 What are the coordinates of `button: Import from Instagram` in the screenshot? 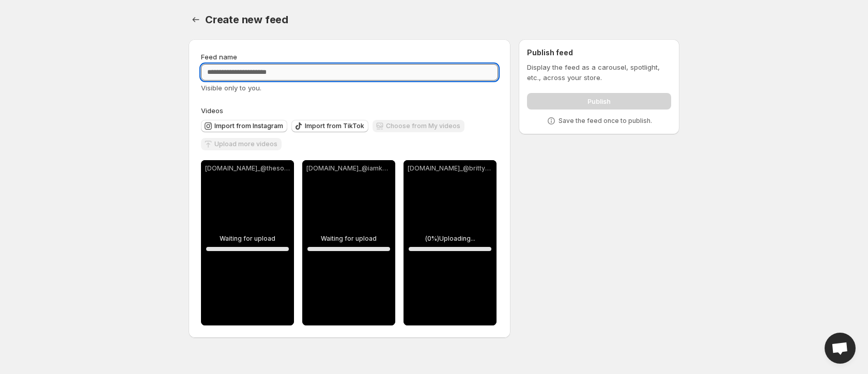 It's located at (244, 126).